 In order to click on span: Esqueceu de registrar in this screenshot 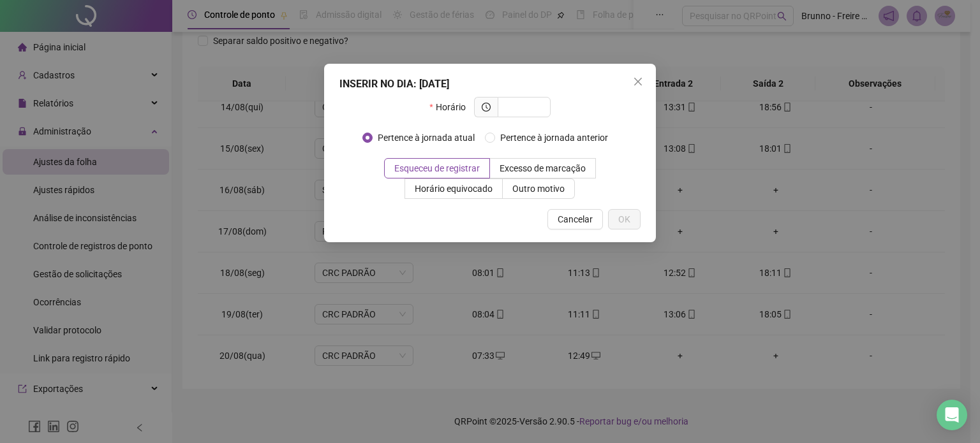, I will do `click(437, 169)`.